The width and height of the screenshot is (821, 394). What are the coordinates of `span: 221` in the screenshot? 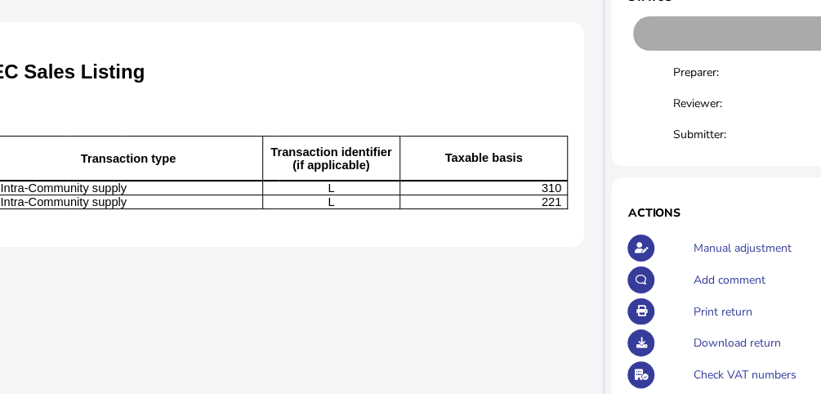 It's located at (551, 202).